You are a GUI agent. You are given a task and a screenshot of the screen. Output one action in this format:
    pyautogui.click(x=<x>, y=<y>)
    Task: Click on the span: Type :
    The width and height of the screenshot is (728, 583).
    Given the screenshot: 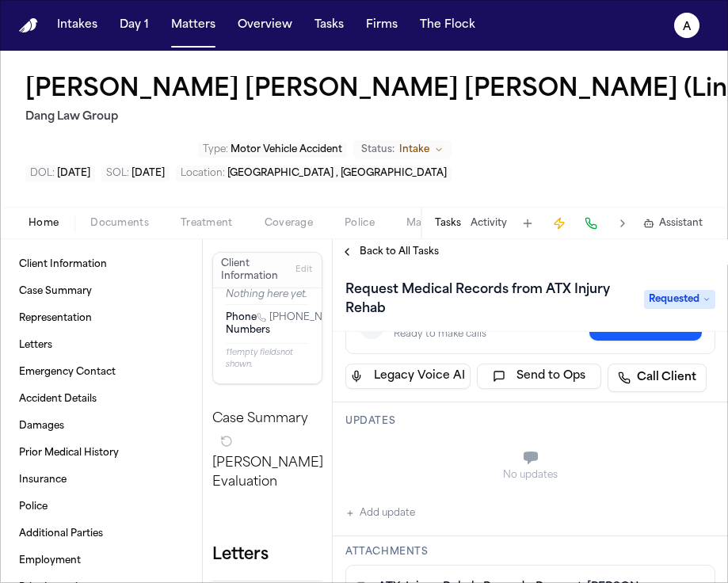 What is the action you would take?
    pyautogui.click(x=215, y=150)
    